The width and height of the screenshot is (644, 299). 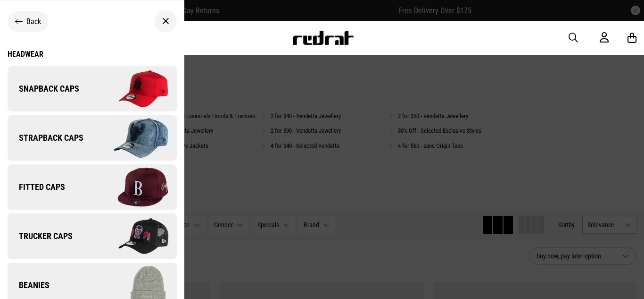 What do you see at coordinates (44, 89) in the screenshot?
I see `span: Snapback Caps` at bounding box center [44, 89].